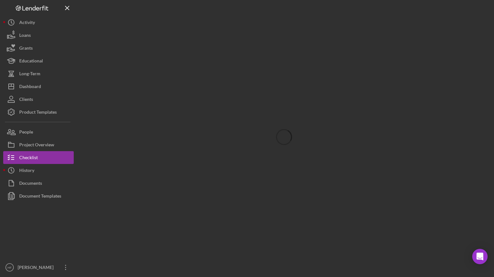 This screenshot has height=277, width=494. What do you see at coordinates (26, 100) in the screenshot?
I see `div: Clients` at bounding box center [26, 100].